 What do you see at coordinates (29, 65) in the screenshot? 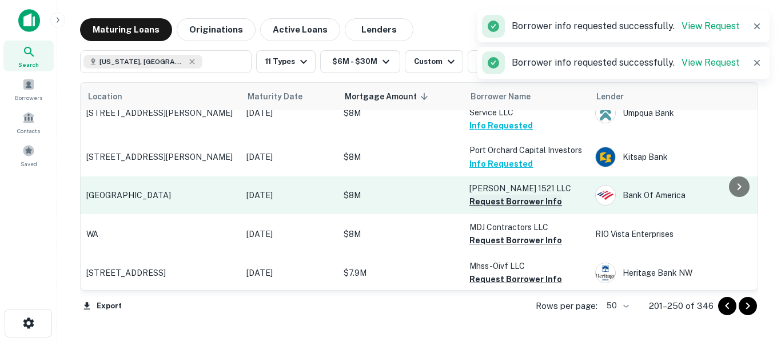
I see `span: Search` at bounding box center [29, 65].